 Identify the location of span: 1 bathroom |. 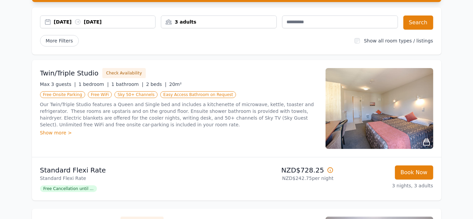
(127, 84).